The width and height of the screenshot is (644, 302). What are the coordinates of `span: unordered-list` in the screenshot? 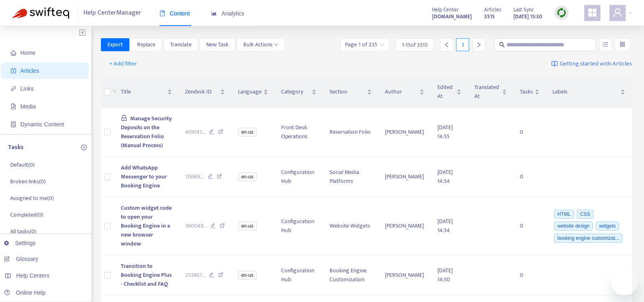 It's located at (605, 45).